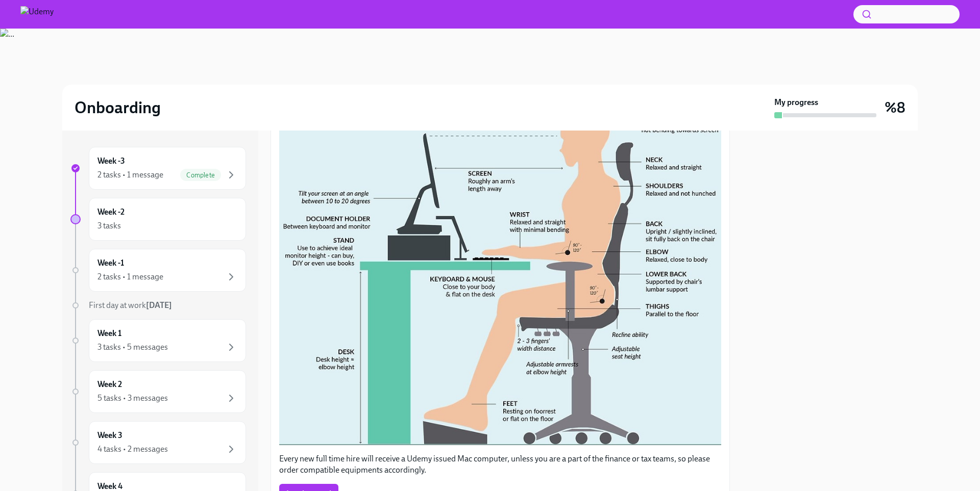  Describe the element at coordinates (895, 108) in the screenshot. I see `h3: %8` at that location.